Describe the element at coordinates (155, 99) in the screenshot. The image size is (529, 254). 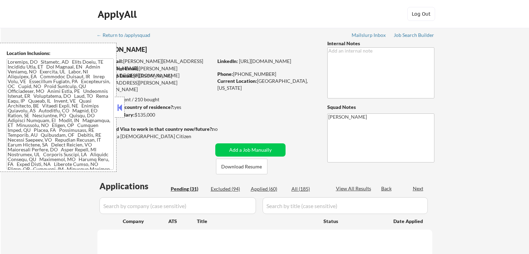
I see `div: 60 sent / 210 bought` at that location.